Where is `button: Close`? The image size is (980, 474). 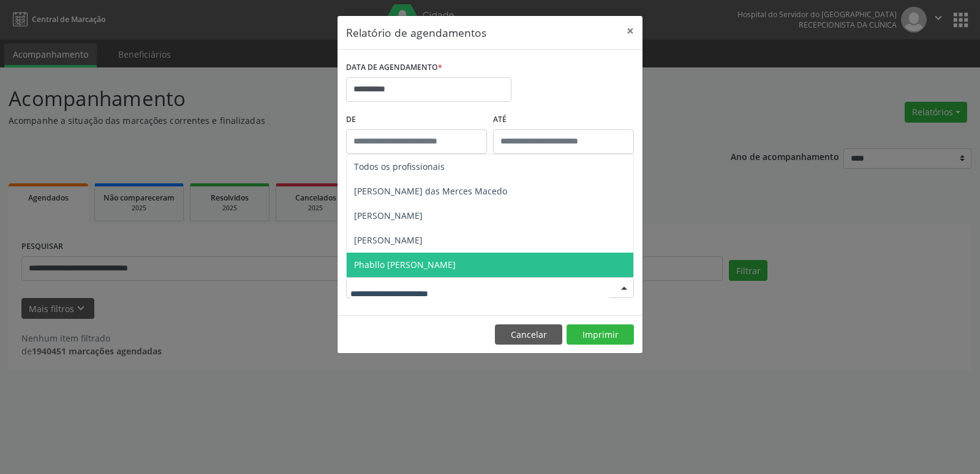
button: Close is located at coordinates (630, 31).